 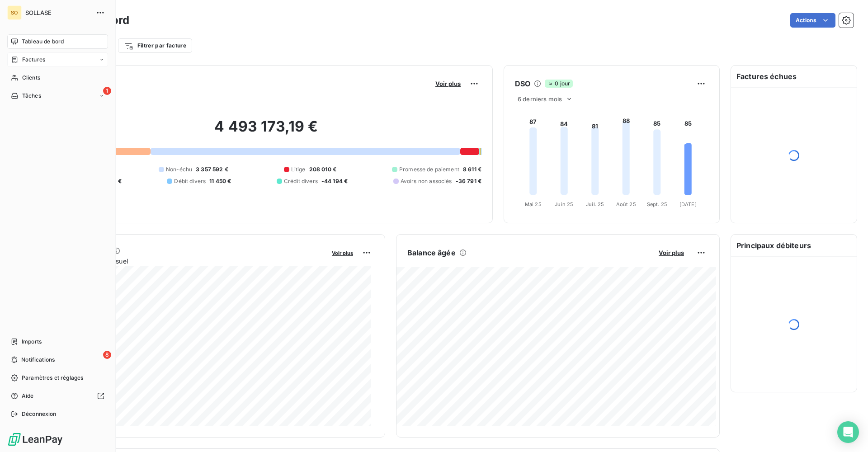 What do you see at coordinates (564, 204) in the screenshot?
I see `tspan: Juin 25` at bounding box center [564, 204].